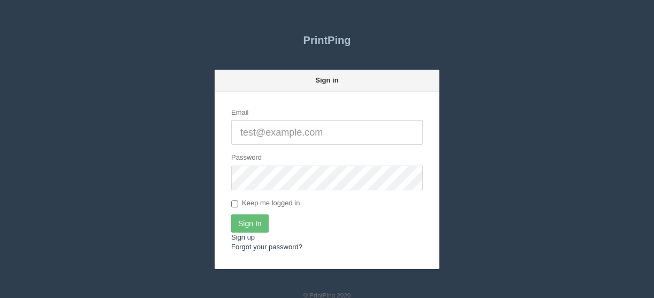 The image size is (654, 298). I want to click on input: Keep me logged in, so click(235, 203).